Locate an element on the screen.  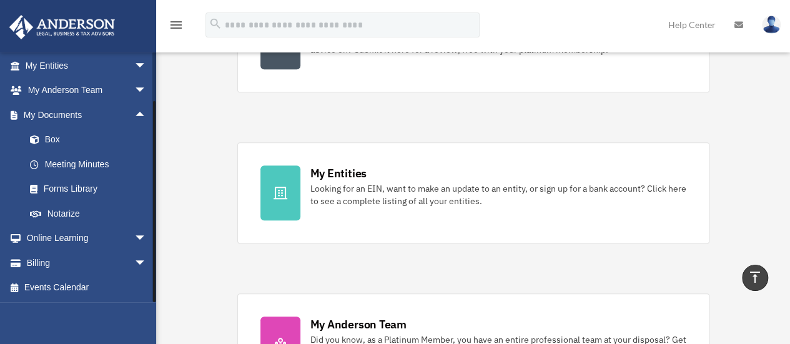
a: My Documentsarrow_drop_up is located at coordinates (87, 115).